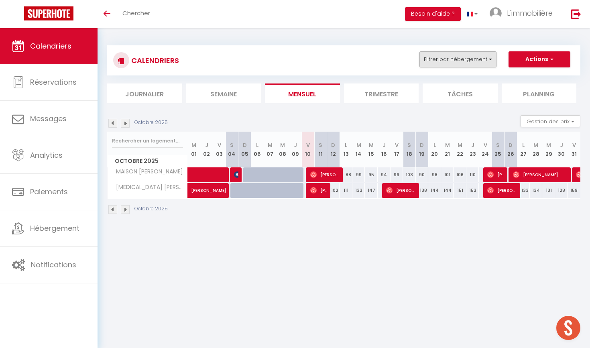  Describe the element at coordinates (224, 93) in the screenshot. I see `li: Semaine` at that location.